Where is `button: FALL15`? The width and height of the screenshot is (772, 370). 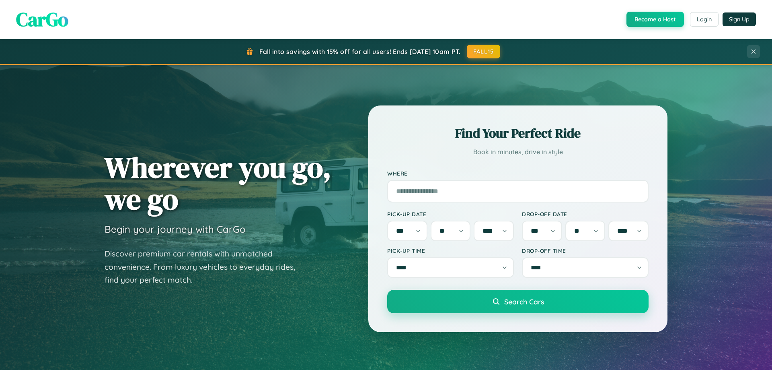 button: FALL15 is located at coordinates (484, 51).